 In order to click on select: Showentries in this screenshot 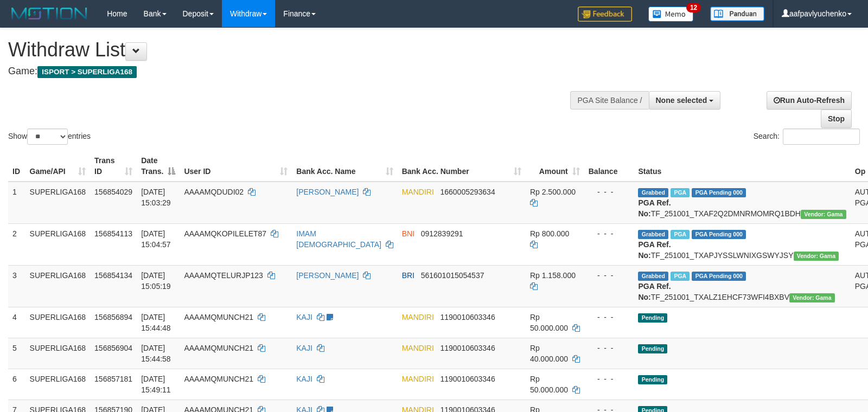, I will do `click(47, 137)`.